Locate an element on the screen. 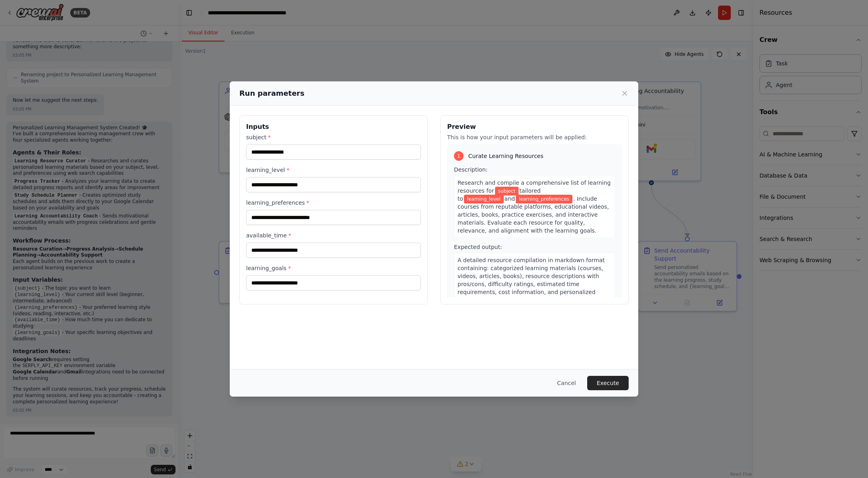 Image resolution: width=868 pixels, height=478 pixels. span: Variable: learning_level is located at coordinates (484, 199).